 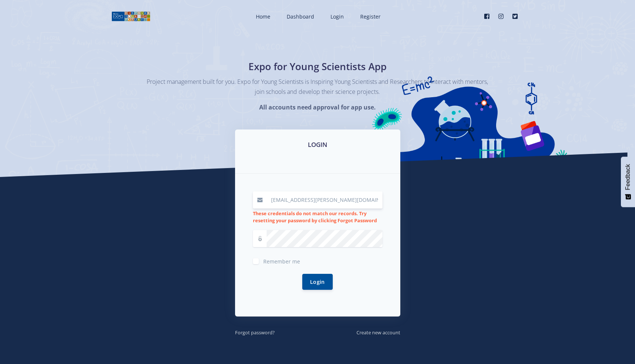 What do you see at coordinates (300, 16) in the screenshot?
I see `a: Dashboard` at bounding box center [300, 16].